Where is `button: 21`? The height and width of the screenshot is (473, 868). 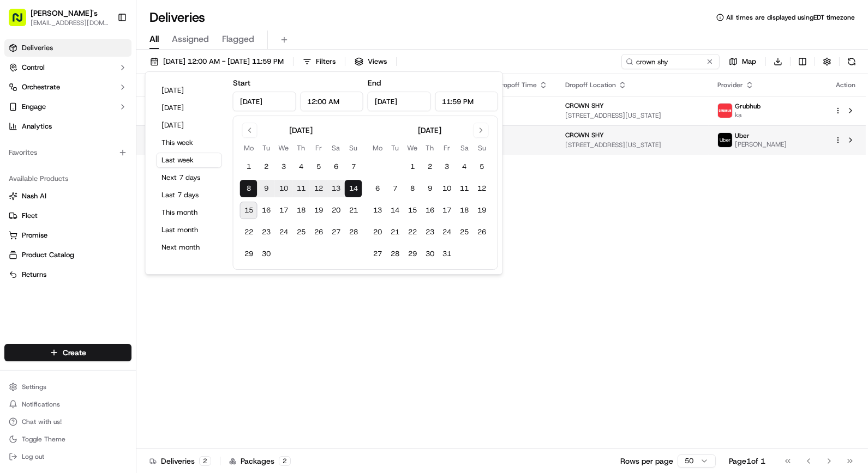 button: 21 is located at coordinates (395, 232).